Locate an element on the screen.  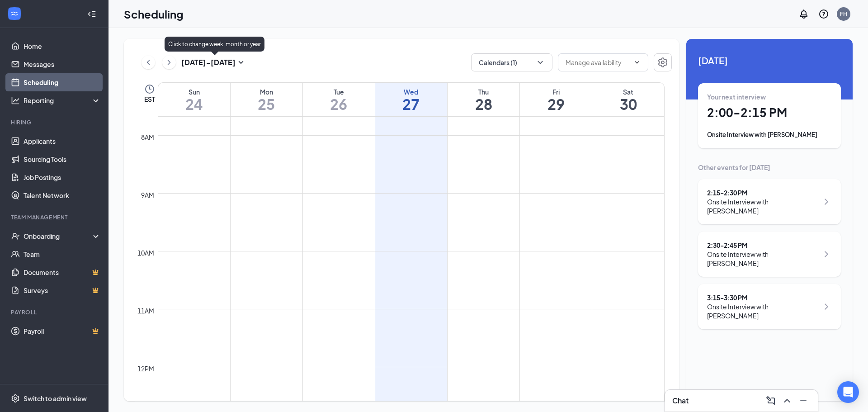
div: 10am is located at coordinates (146, 253).